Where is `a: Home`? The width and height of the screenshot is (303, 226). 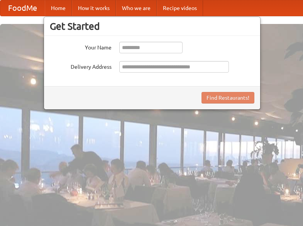 a: Home is located at coordinates (58, 8).